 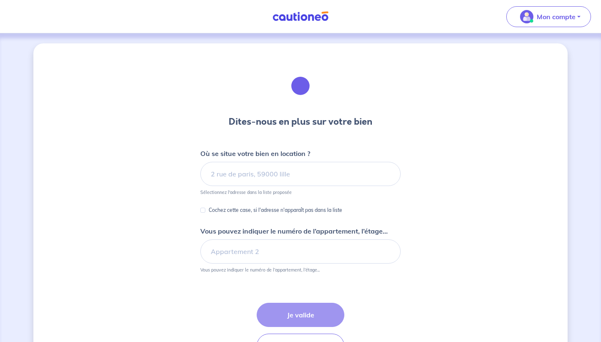 What do you see at coordinates (527, 17) in the screenshot?
I see `img: illu_account_valid_menu.svg` at bounding box center [527, 17].